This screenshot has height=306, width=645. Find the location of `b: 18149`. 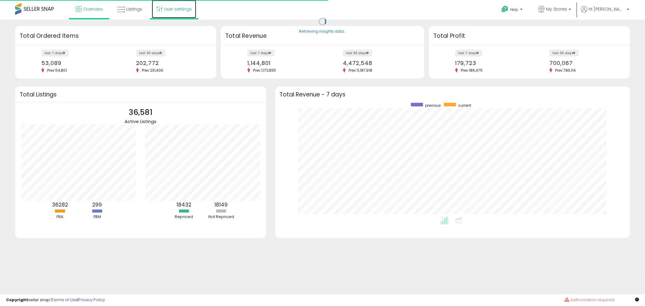

b: 18149 is located at coordinates (221, 205).